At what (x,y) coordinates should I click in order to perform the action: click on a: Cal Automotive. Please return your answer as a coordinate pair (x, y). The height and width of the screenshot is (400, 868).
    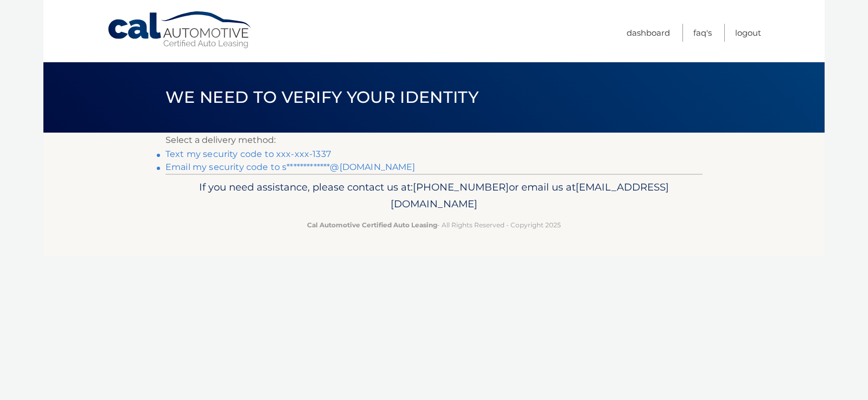
    Looking at the image, I should click on (180, 30).